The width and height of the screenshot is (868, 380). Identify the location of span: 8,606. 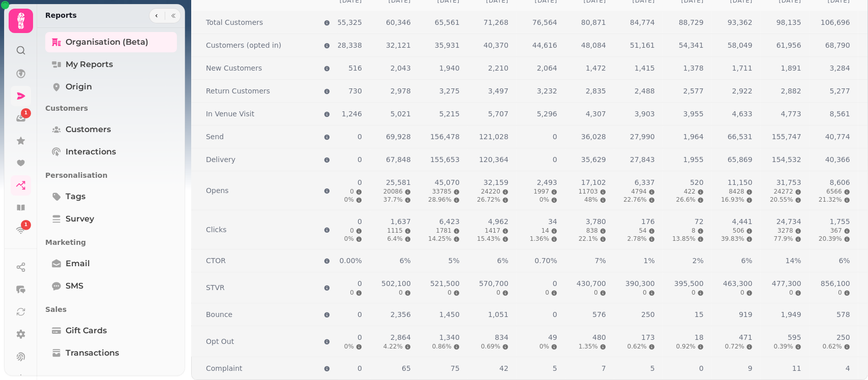
(840, 183).